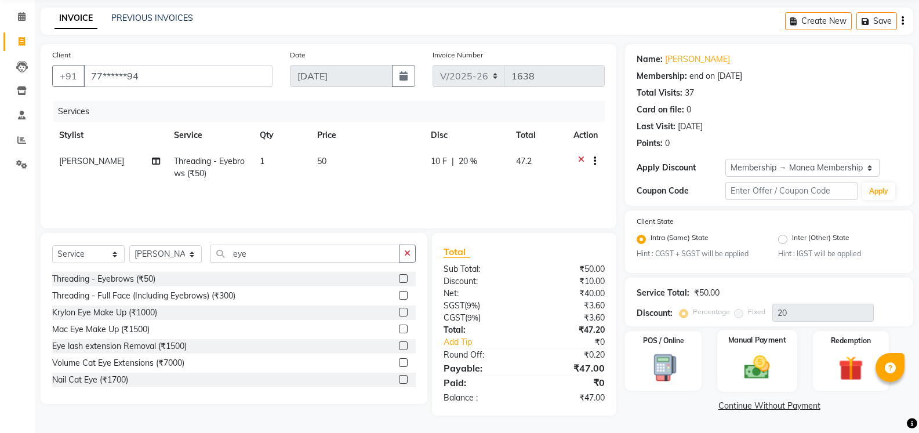  I want to click on small: Hint : IGST will be applied, so click(839, 254).